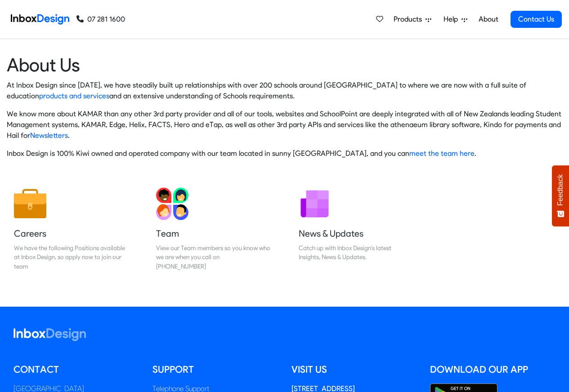 Image resolution: width=569 pixels, height=392 pixels. I want to click on p: We know more about KAMAR than any other 3rd party provider and all of our tools, websites and Sch..., so click(284, 125).